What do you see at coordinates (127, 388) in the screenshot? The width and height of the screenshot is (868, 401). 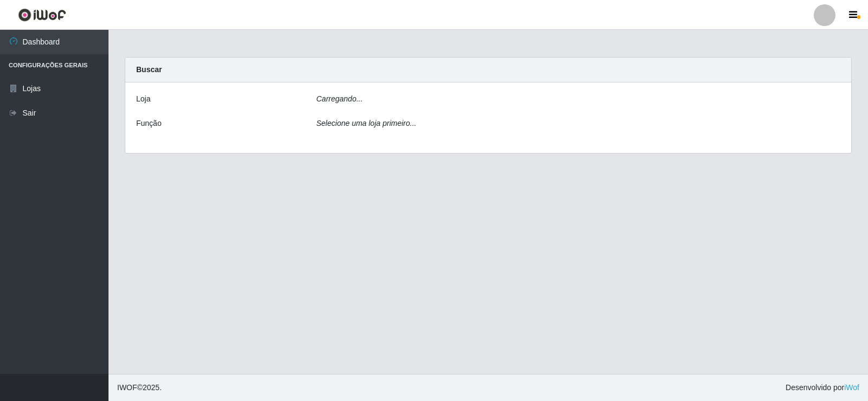 I see `span: IWOF` at bounding box center [127, 388].